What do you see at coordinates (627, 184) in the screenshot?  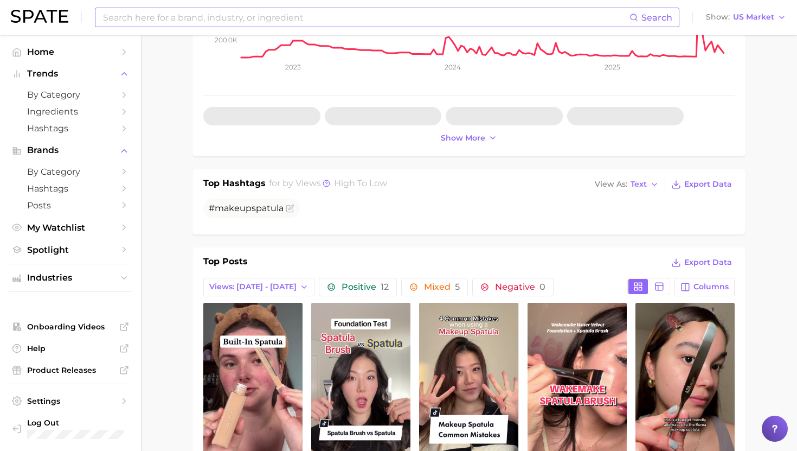 I see `button: View AsText` at bounding box center [627, 184].